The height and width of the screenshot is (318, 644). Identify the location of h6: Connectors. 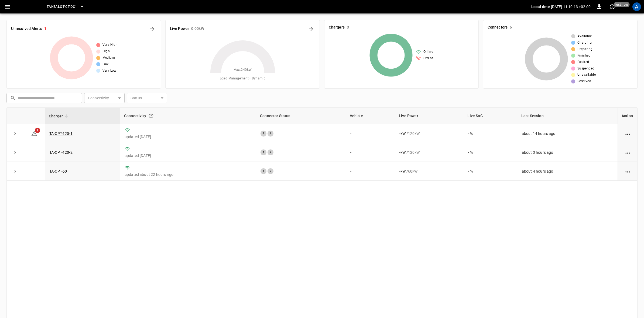
(497, 28).